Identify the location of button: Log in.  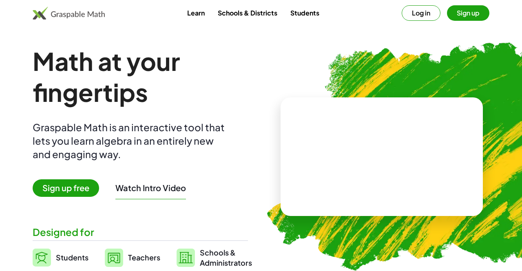
(421, 13).